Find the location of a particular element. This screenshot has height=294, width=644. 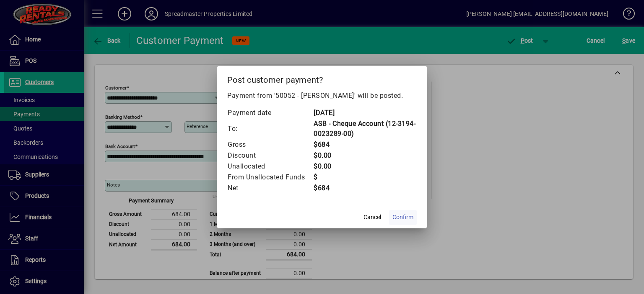

td: From Unallocated Funds is located at coordinates (270, 178).